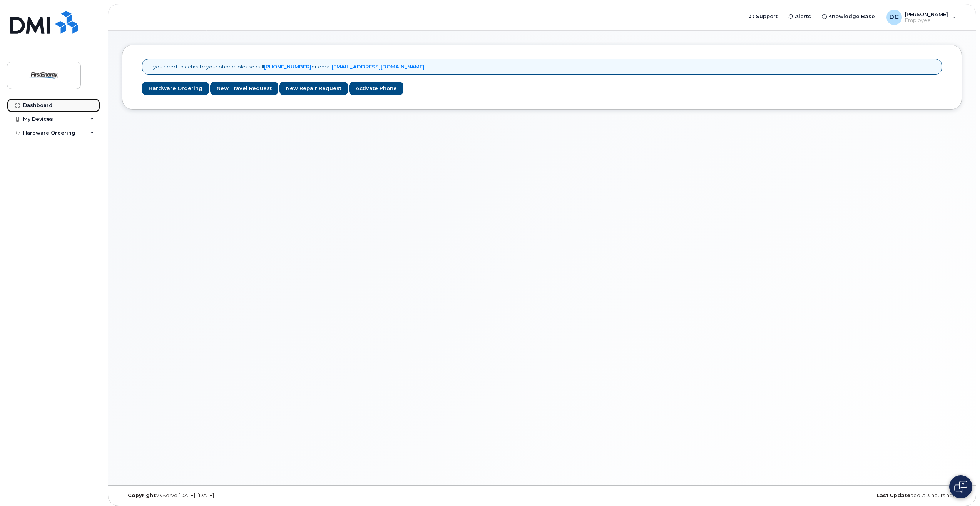 Image resolution: width=980 pixels, height=506 pixels. Describe the element at coordinates (141, 496) in the screenshot. I see `strong: Copyright` at that location.